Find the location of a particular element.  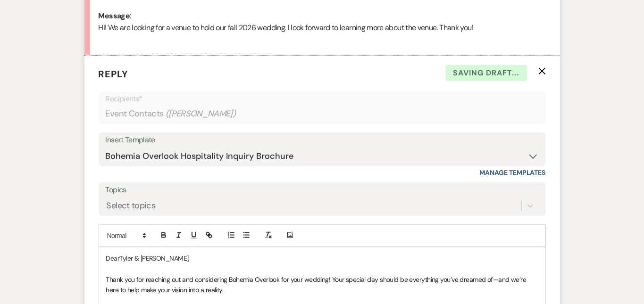

p: Recipients* is located at coordinates (322, 99).